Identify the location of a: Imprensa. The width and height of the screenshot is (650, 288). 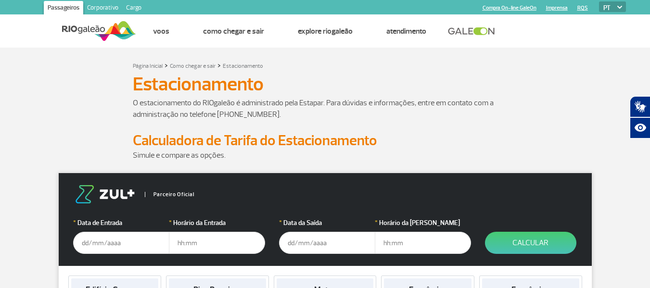
(557, 8).